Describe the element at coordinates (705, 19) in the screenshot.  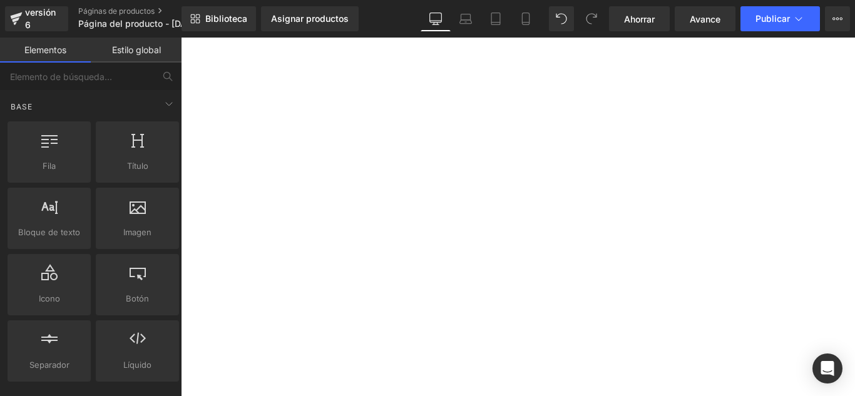
I see `font: Avance` at that location.